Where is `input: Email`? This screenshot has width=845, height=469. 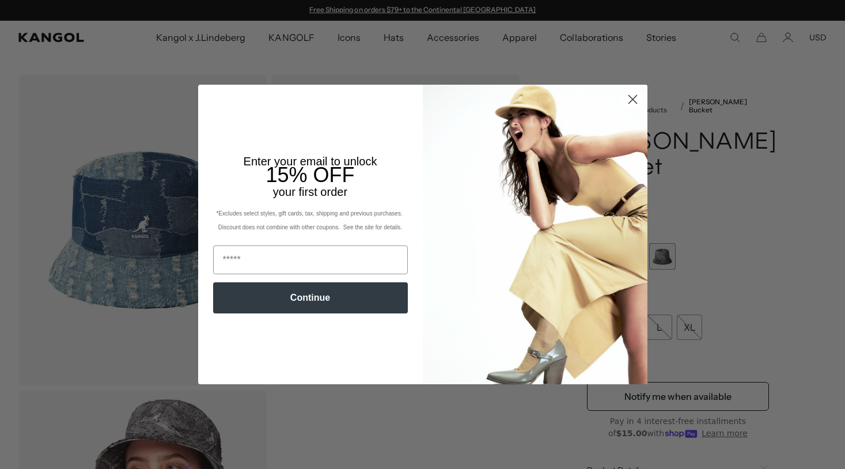 input: Email is located at coordinates (310, 260).